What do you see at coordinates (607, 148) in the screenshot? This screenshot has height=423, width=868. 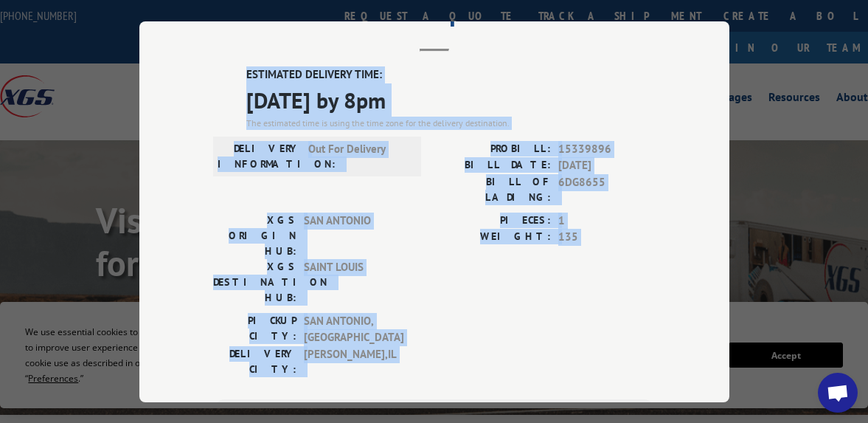 I see `span: 15339896` at bounding box center [607, 148].